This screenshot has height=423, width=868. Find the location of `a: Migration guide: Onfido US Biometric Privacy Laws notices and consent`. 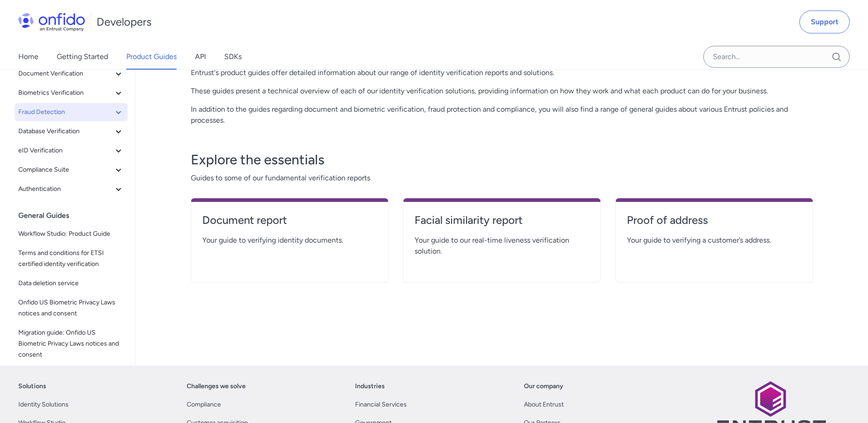

a: Migration guide: Onfido US Biometric Privacy Laws notices and consent is located at coordinates (71, 344).